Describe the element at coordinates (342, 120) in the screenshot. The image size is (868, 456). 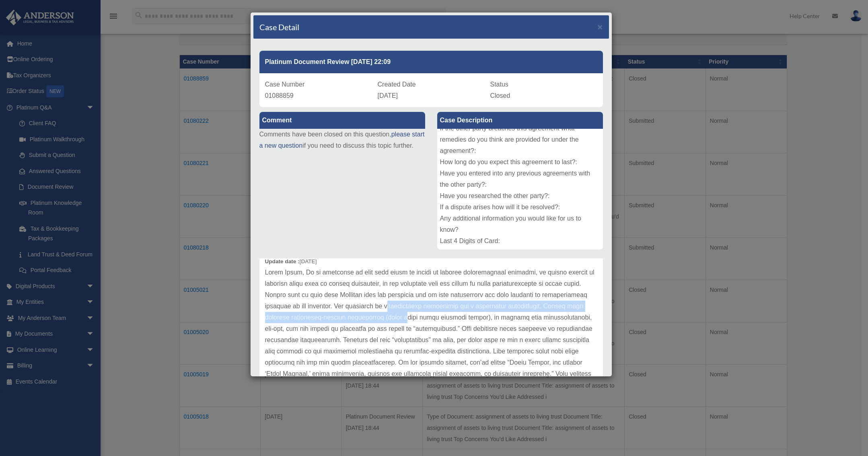
I see `label: Comment` at that location.